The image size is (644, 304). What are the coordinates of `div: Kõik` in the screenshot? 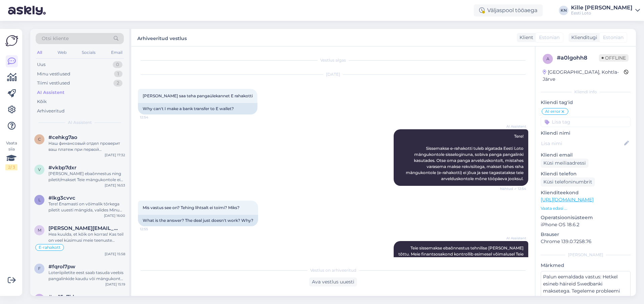 It's located at (41, 102).